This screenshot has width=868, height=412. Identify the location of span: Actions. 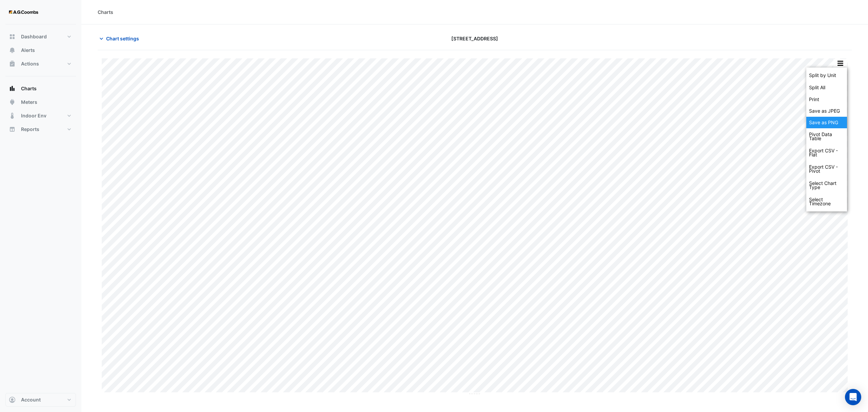
(30, 64).